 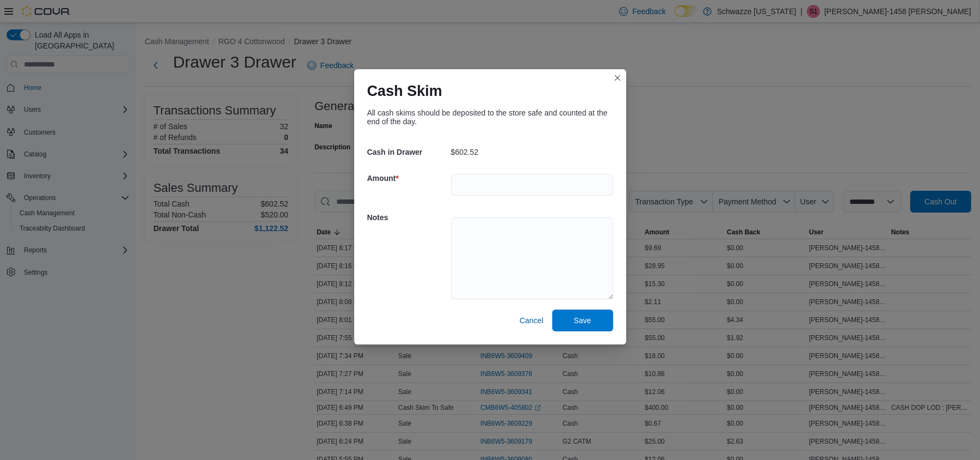 What do you see at coordinates (465, 152) in the screenshot?
I see `p: $602.52` at bounding box center [465, 152].